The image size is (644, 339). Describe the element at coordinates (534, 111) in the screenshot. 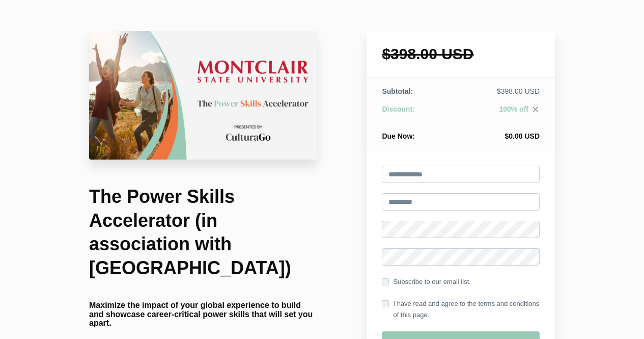

I see `a: close` at that location.